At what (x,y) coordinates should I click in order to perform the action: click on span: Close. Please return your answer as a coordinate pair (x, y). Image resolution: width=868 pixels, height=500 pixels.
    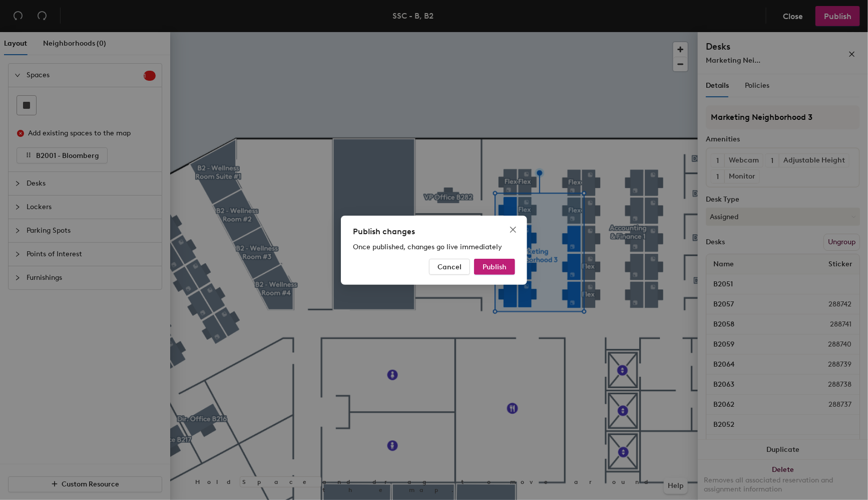
    Looking at the image, I should click on (514, 229).